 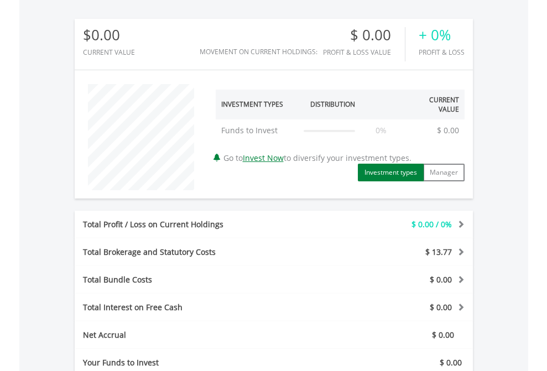 I want to click on span: $ 0.00 / 0%, so click(x=431, y=224).